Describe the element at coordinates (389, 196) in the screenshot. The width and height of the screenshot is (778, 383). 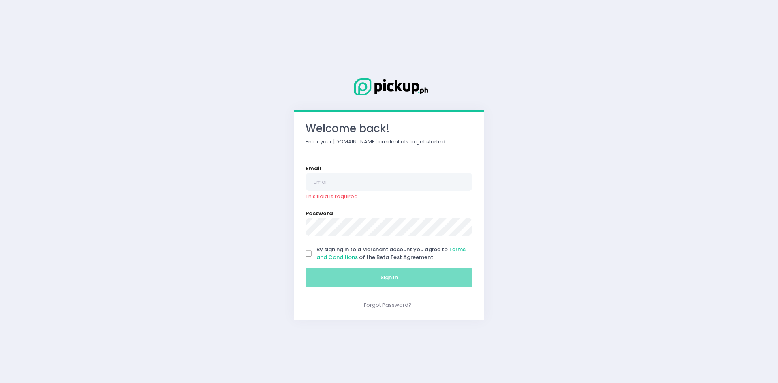
I see `div: This field is required` at that location.